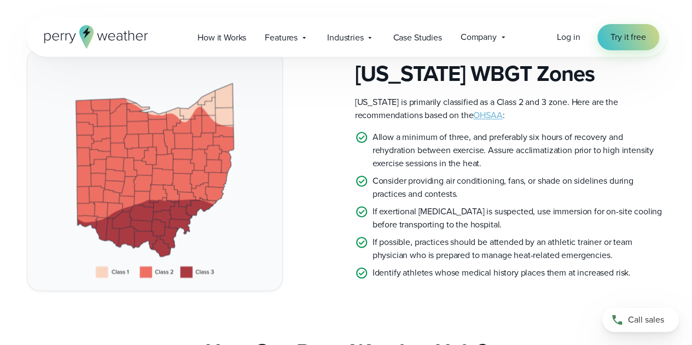 The height and width of the screenshot is (345, 692). What do you see at coordinates (519, 249) in the screenshot?
I see `p: If possible, practices should be attended by an athletic trainer or team physician who is prepare...` at bounding box center [519, 249].